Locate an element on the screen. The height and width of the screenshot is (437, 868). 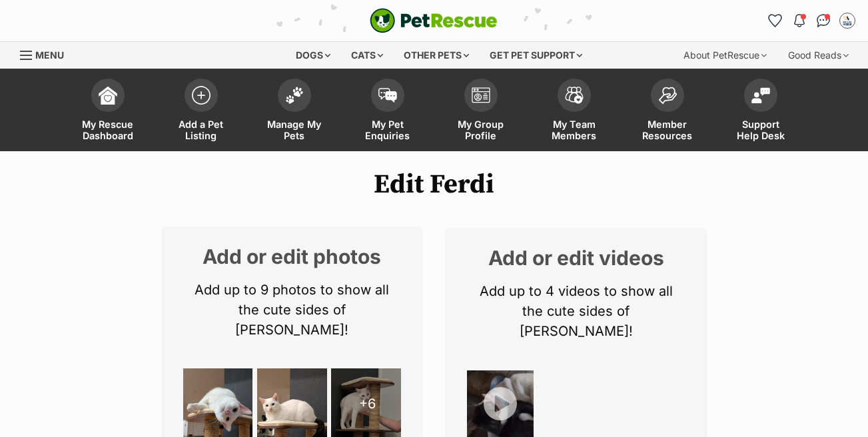
img: dashboard-icon-eb2f2d2d3e046f16d808141f083e7271f6b2e854fb5c12c21221c1fb7104beca.svg is located at coordinates (108, 95).